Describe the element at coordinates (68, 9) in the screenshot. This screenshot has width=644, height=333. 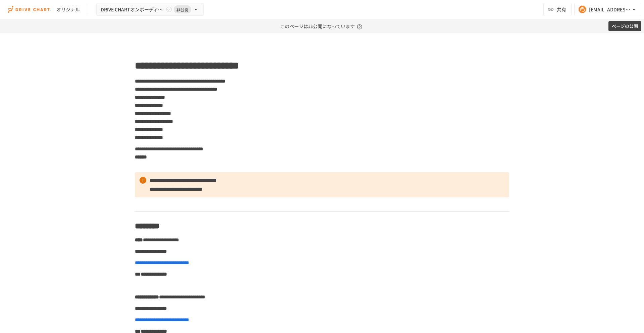
I see `div: オリジナル` at that location.